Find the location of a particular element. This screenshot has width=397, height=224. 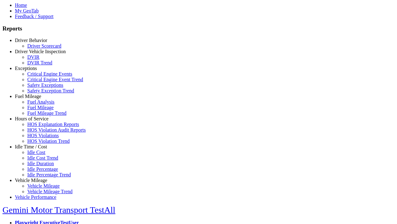

a: DVIR is located at coordinates (33, 57).